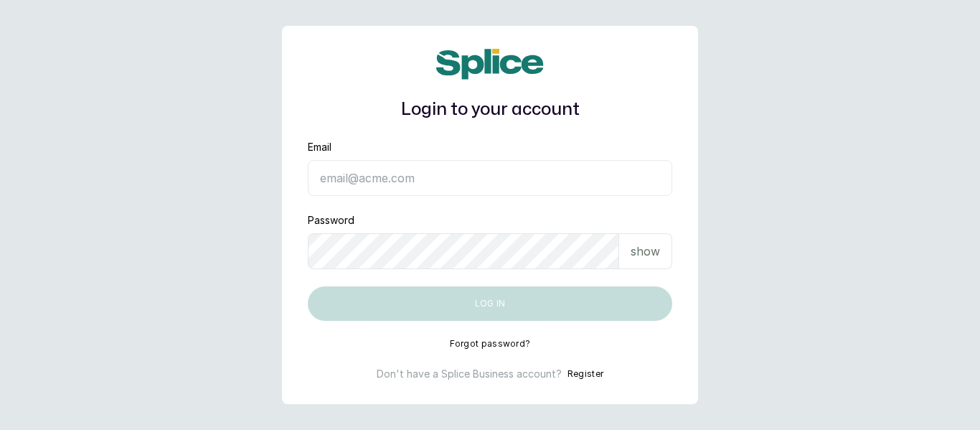  What do you see at coordinates (490, 178) in the screenshot?
I see `input: email@acme.com` at bounding box center [490, 178].